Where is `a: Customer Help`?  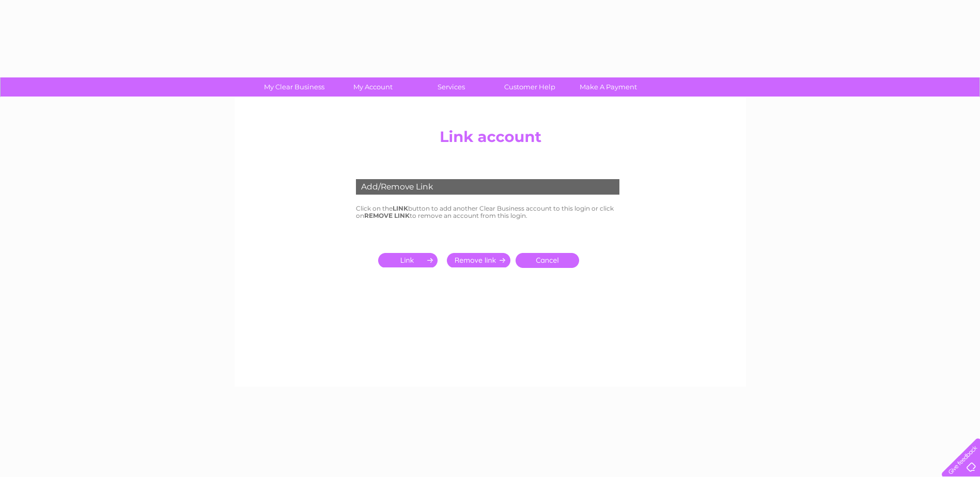
a: Customer Help is located at coordinates (530, 87).